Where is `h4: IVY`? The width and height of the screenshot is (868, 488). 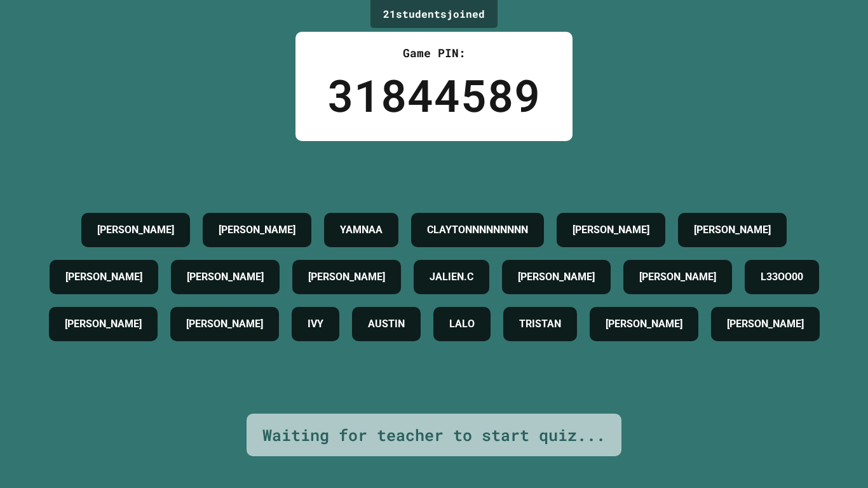 h4: IVY is located at coordinates (315, 324).